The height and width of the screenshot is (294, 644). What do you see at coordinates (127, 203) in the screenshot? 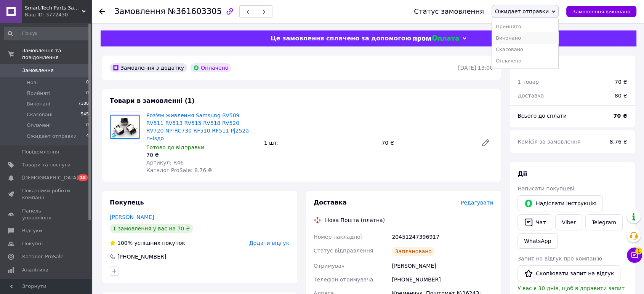
I see `span: Покупець` at bounding box center [127, 203].